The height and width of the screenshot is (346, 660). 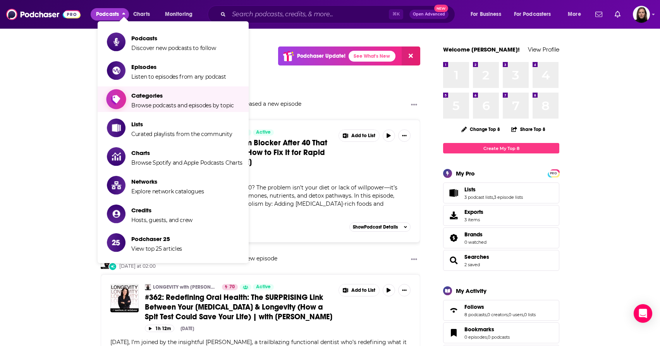 I want to click on span: Credits, so click(x=162, y=210).